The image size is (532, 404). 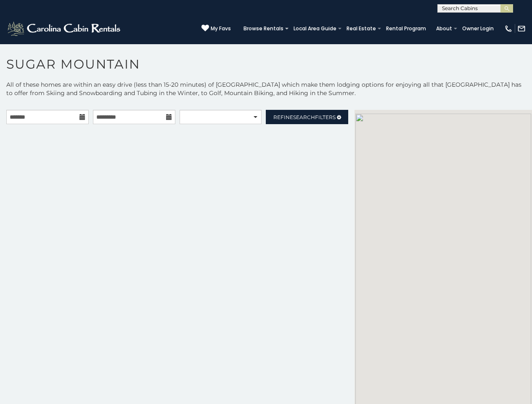 What do you see at coordinates (478, 29) in the screenshot?
I see `a: Owner Login` at bounding box center [478, 29].